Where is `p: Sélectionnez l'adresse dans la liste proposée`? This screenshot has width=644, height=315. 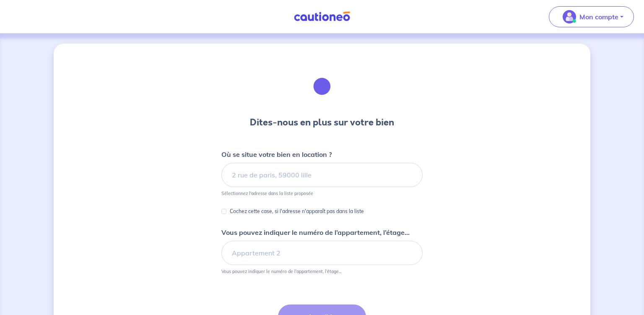
p: Sélectionnez l'adresse dans la liste proposée is located at coordinates (267, 194).